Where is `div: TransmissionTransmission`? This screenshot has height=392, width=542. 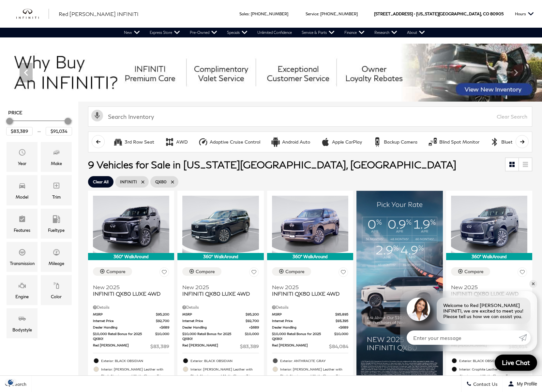
div: TransmissionTransmission is located at coordinates (22, 257).